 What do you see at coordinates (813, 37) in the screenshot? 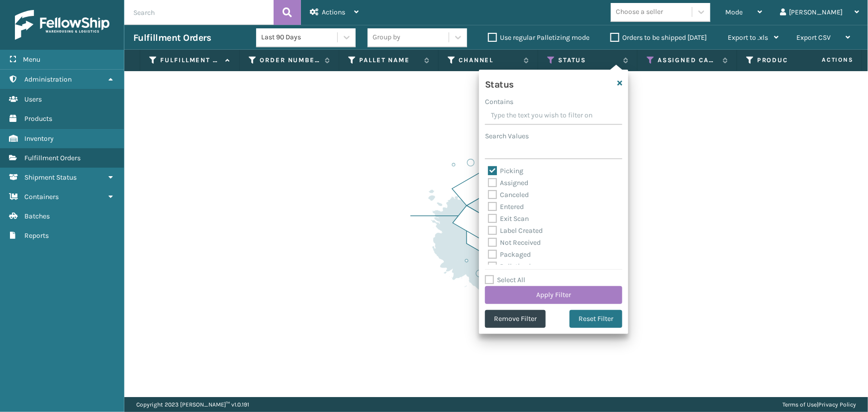
I see `span: Export CSV` at bounding box center [813, 37].